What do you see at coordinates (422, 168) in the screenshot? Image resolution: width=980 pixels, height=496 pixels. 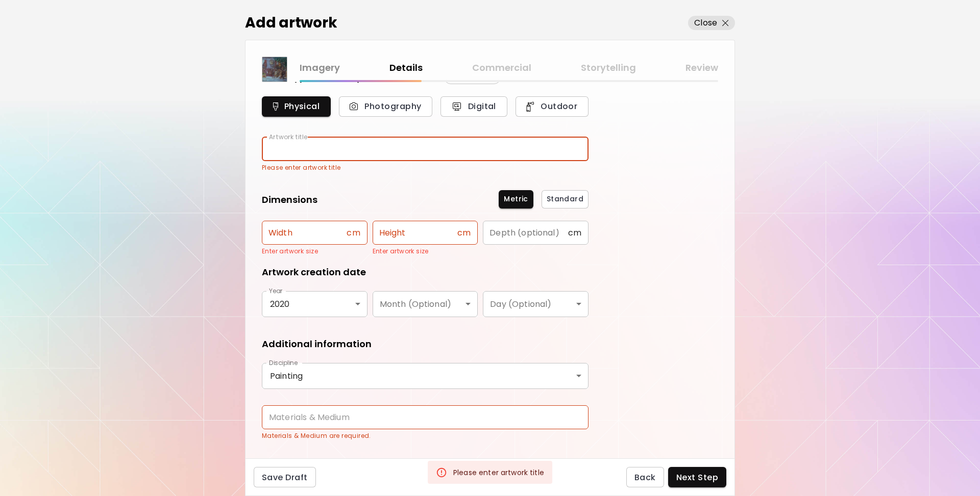 I see `p: Please enter artwork title` at bounding box center [422, 168].